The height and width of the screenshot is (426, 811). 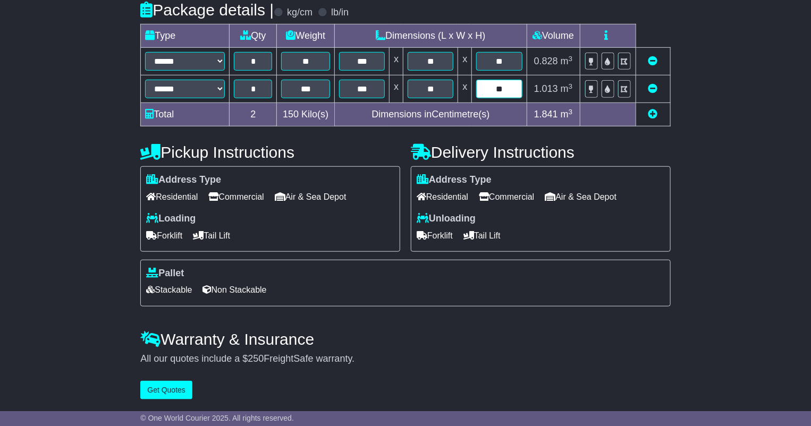 I want to click on h4: Package details |, so click(x=207, y=10).